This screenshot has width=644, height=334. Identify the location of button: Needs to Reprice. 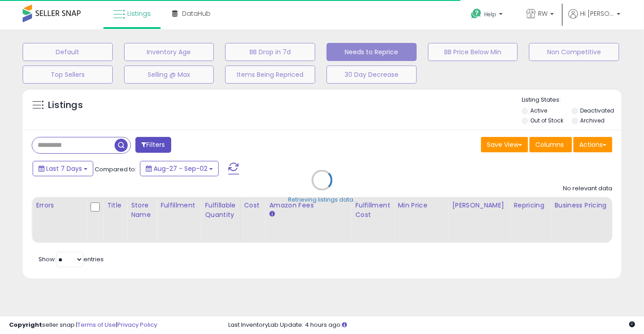
(371, 52).